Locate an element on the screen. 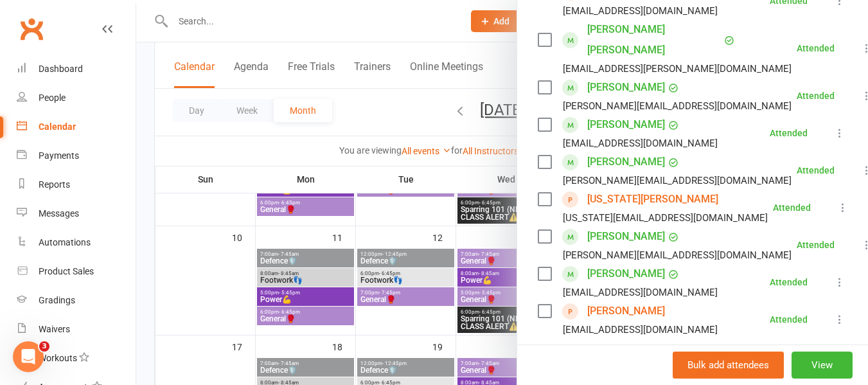 The image size is (868, 385). a: Automations is located at coordinates (76, 242).